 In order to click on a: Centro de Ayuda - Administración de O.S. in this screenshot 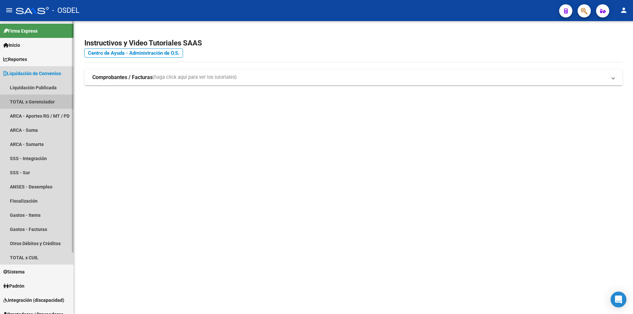, I will do `click(134, 53)`.